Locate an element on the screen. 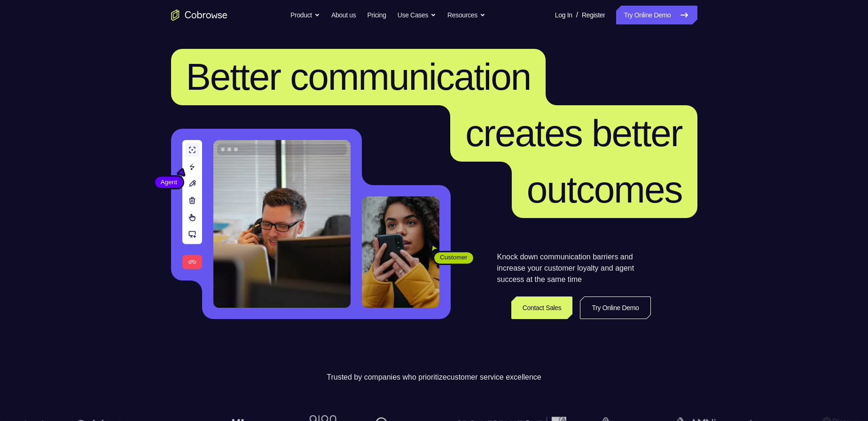 This screenshot has width=868, height=421. a: Go to the home page is located at coordinates (199, 15).